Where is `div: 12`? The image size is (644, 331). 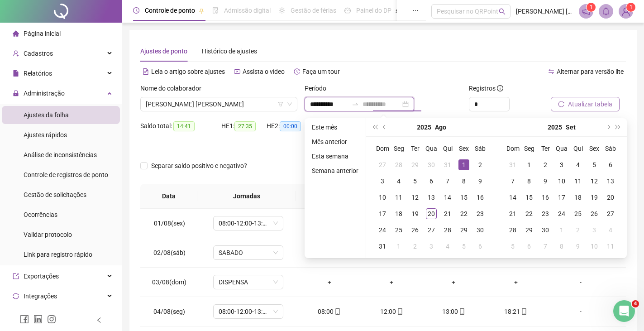
div: 12 is located at coordinates (594, 181).